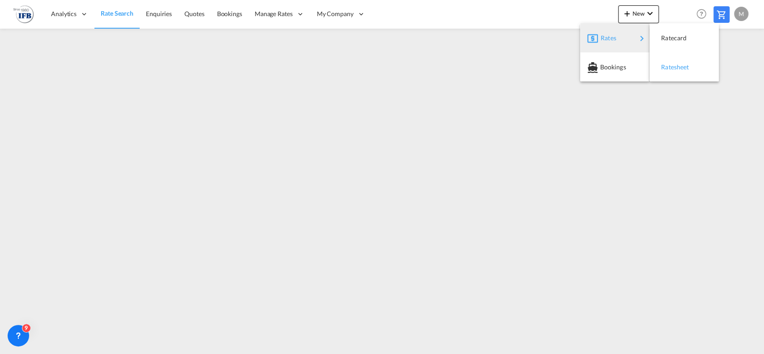  I want to click on md-icon: icon-chevron-right, so click(642, 39).